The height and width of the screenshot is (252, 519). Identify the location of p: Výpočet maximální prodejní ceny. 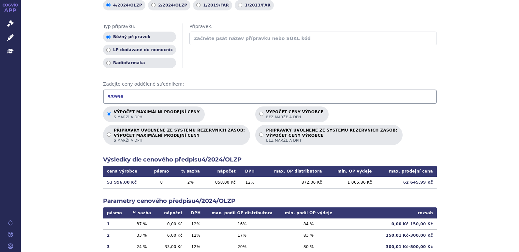
(156, 115).